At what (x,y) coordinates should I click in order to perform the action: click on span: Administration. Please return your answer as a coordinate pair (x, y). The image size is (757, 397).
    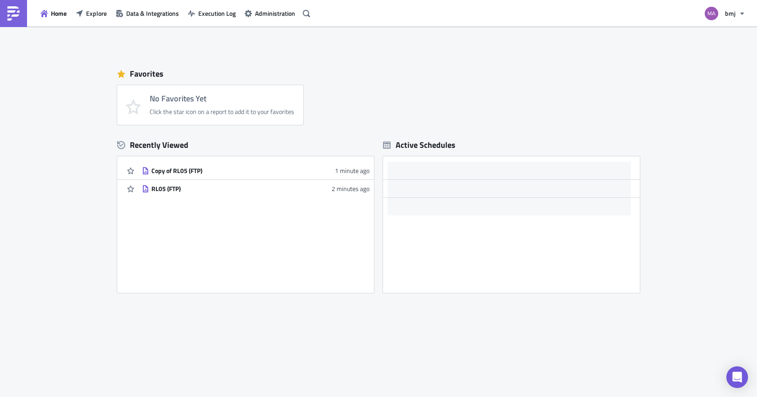
    Looking at the image, I should click on (275, 13).